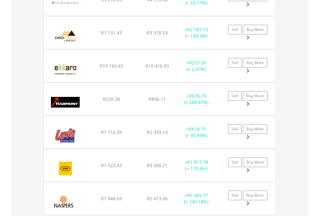  What do you see at coordinates (65, 102) in the screenshot?
I see `img: EQU.ZA.HAR.png` at bounding box center [65, 102].